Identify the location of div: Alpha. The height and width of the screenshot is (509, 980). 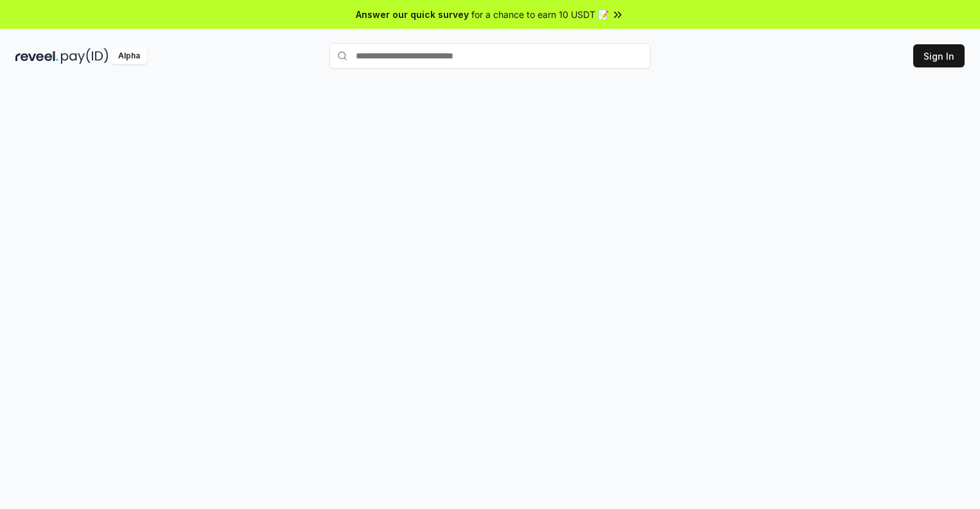
(129, 56).